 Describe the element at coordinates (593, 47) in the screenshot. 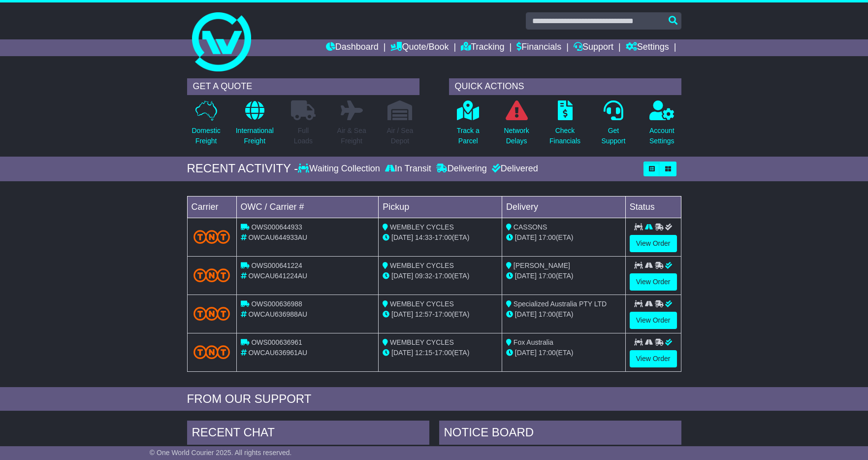

I see `a: Support` at that location.